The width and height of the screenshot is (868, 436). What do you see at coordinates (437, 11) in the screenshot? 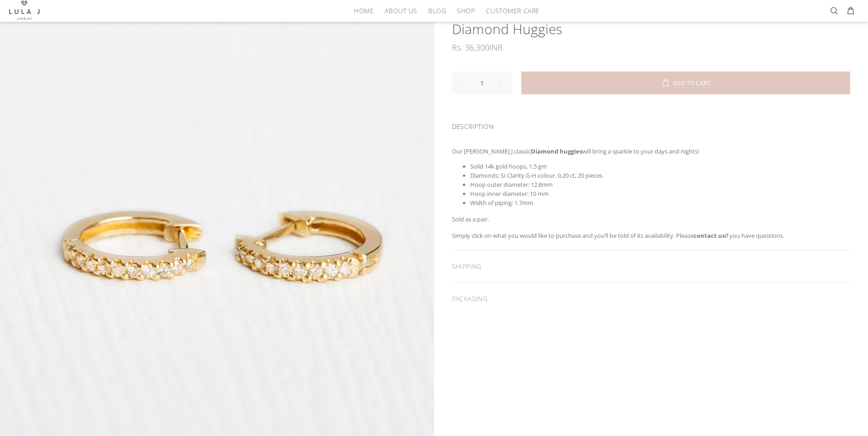
I see `span: BLOG` at bounding box center [437, 11].